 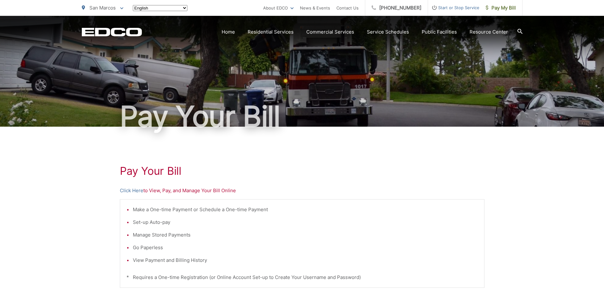 What do you see at coordinates (305, 210) in the screenshot?
I see `li: Make a One-time Payment or Schedule a One-time Payment` at bounding box center [305, 210].